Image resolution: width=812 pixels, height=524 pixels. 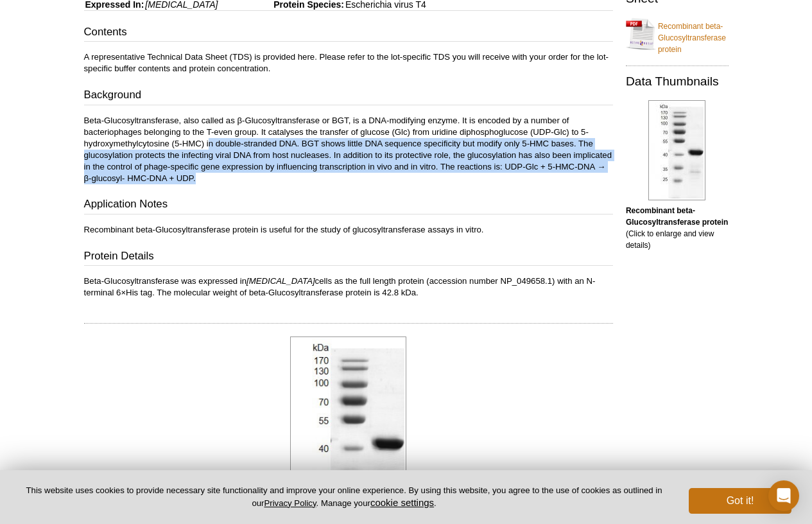 I want to click on button: Got it!, so click(x=740, y=501).